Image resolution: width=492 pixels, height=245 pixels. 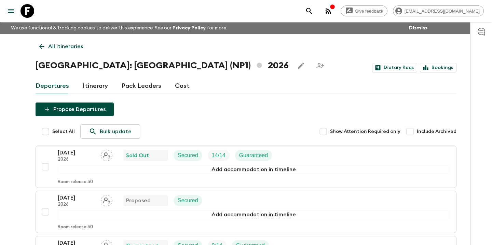 What do you see at coordinates (395, 68) in the screenshot?
I see `a: Dietary Reqs` at bounding box center [395, 68].